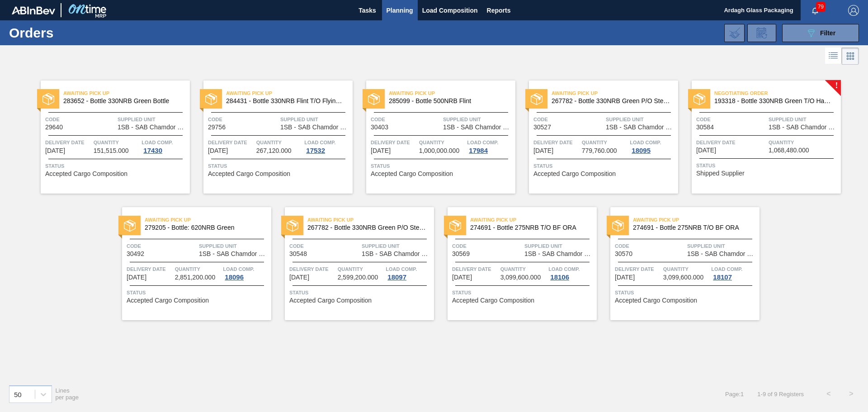 Image resolution: width=868 pixels, height=412 pixels. I want to click on span: 3,099,600.000, so click(683, 278).